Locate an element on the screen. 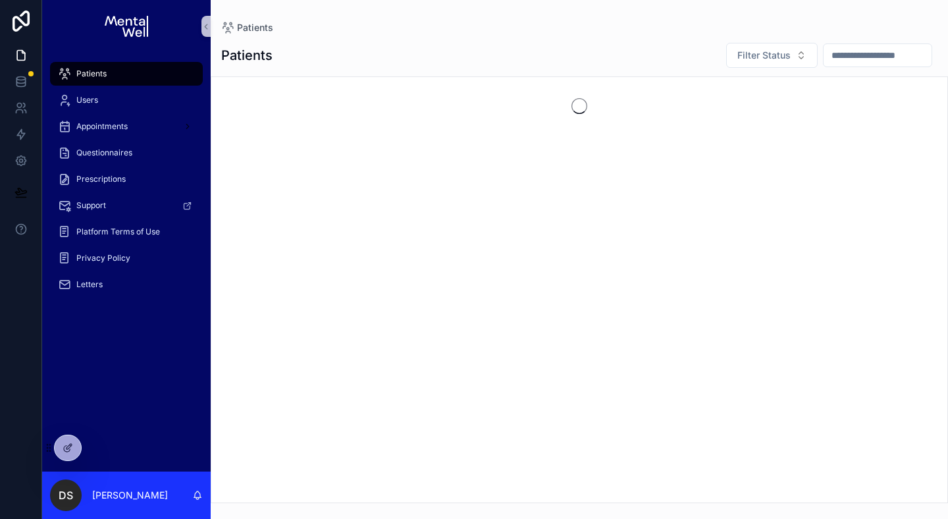 Image resolution: width=948 pixels, height=519 pixels. img: App logo is located at coordinates (126, 26).